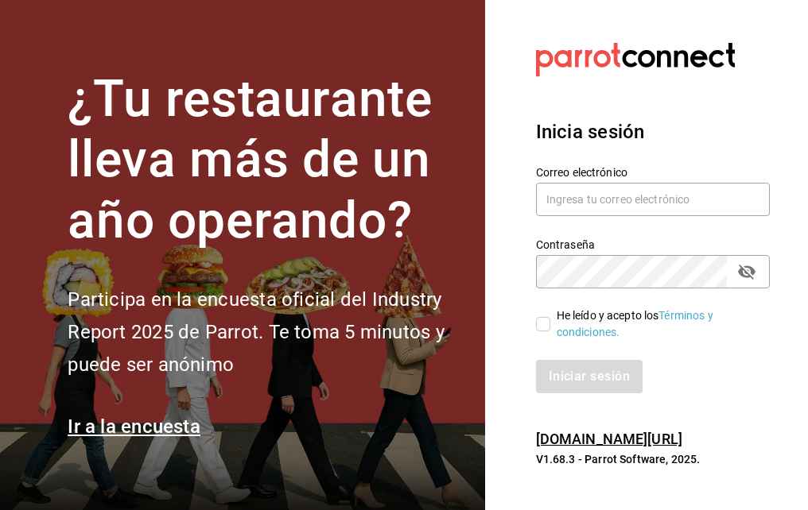 This screenshot has height=510, width=808. What do you see at coordinates (653, 199) in the screenshot?
I see `input: Ingresa tu correo electrónico` at bounding box center [653, 199].